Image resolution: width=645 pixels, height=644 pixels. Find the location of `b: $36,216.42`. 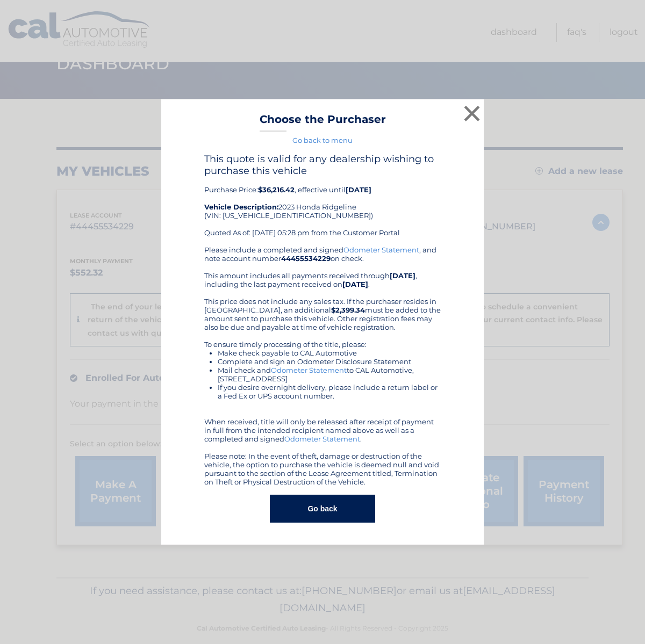

b: $36,216.42 is located at coordinates (276, 189).